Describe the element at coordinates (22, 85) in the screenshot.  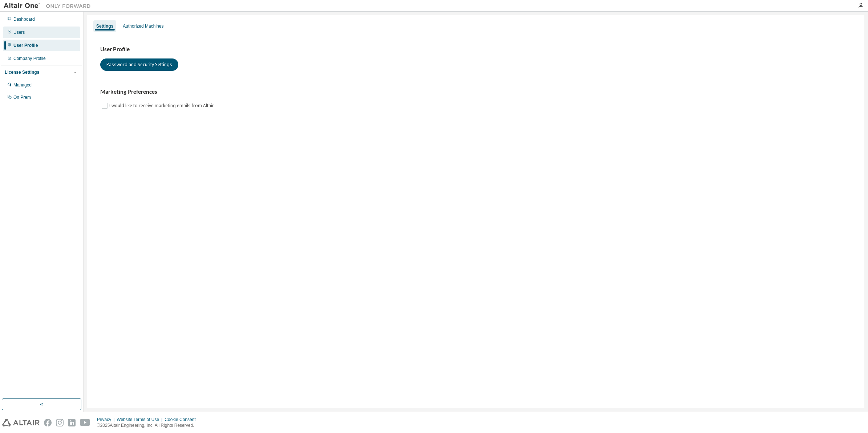
I see `div: Managed` at that location.